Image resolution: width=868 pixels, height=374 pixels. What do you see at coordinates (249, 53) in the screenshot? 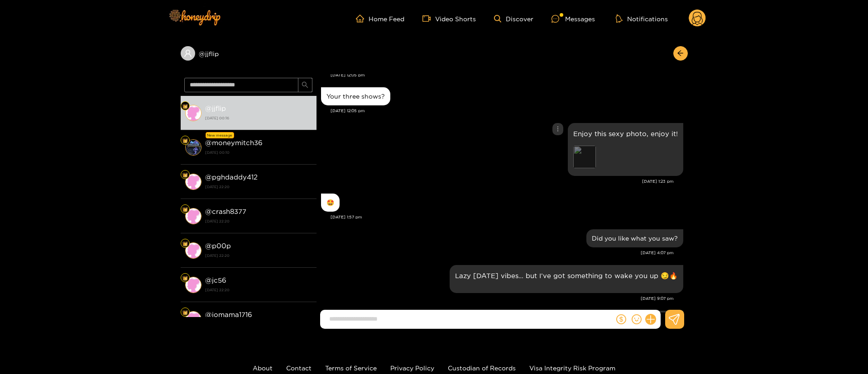
I see `div: @jjflip` at bounding box center [249, 53].